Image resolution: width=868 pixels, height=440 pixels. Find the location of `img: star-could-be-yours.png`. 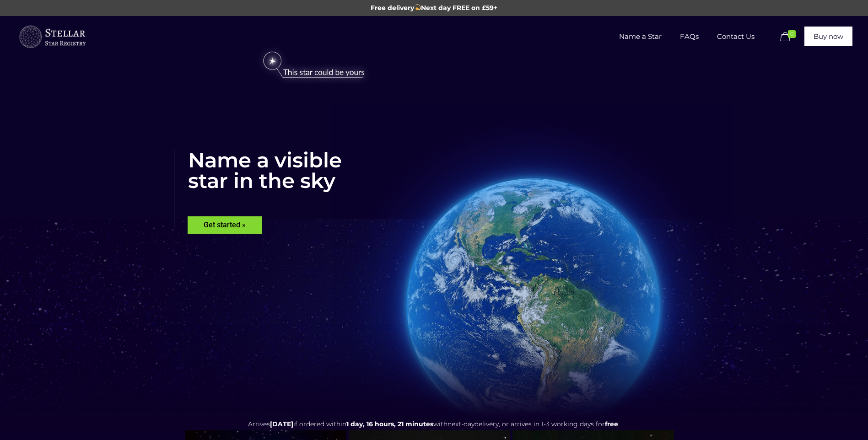

img: star-could-be-yours.png is located at coordinates (314, 65).